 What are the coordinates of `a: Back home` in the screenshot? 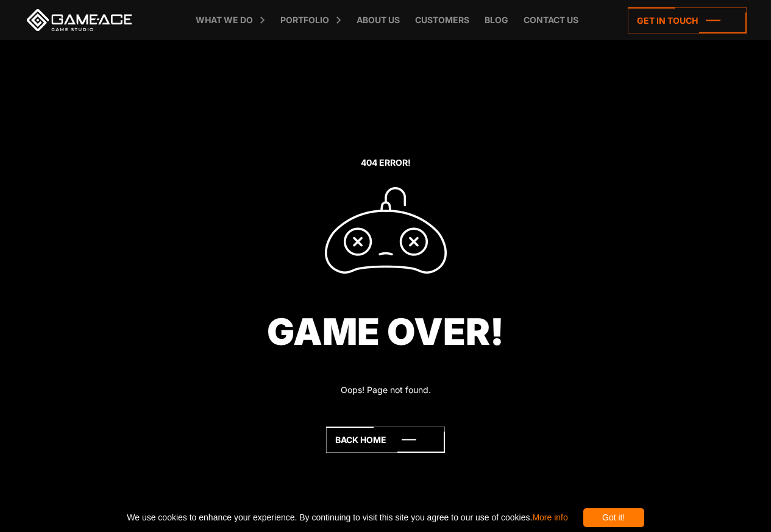 It's located at (385, 440).